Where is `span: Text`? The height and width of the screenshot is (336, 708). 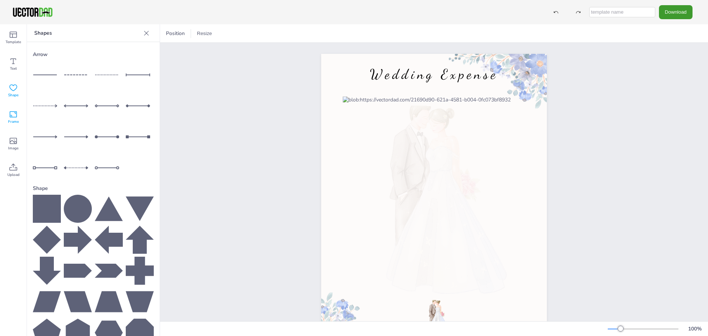 span: Text is located at coordinates (13, 69).